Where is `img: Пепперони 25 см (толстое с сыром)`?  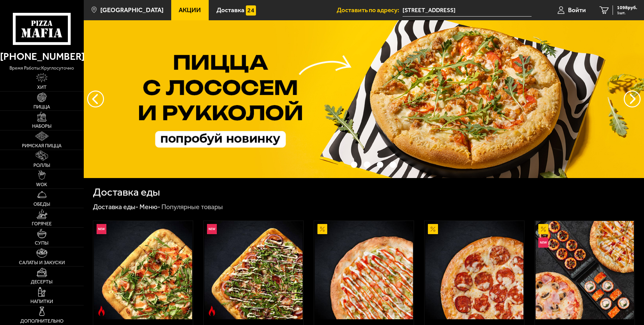
img: Пепперони 25 см (толстое с сыром) is located at coordinates (474, 270).